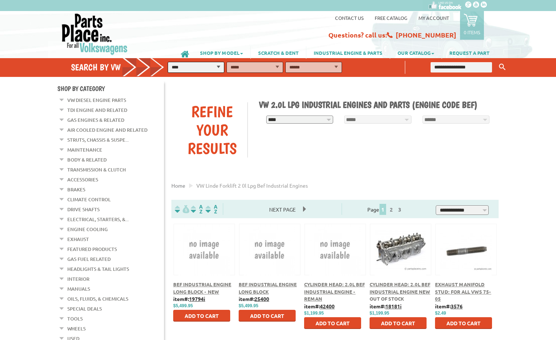  Describe the element at coordinates (98, 269) in the screenshot. I see `a: Headlights & Tail Lights` at that location.